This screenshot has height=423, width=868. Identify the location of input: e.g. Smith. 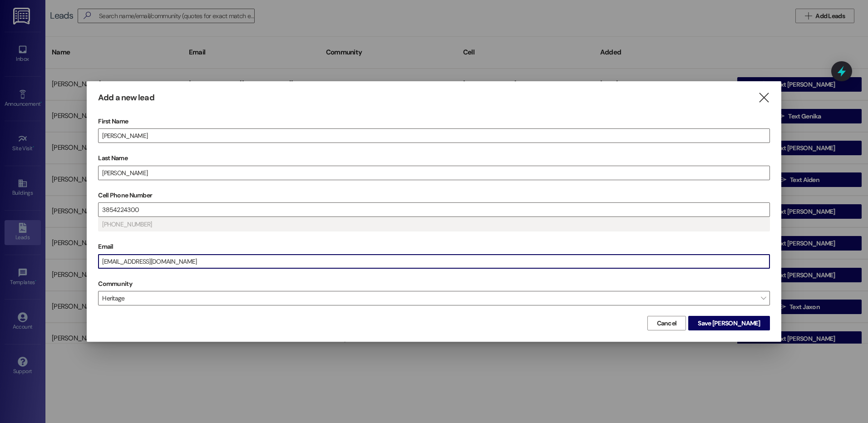
(434, 173).